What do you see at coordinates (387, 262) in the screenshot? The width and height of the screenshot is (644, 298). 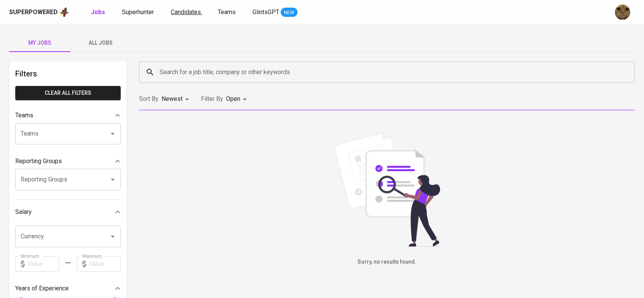 I see `h6: Sorry, no results found.` at bounding box center [387, 262].